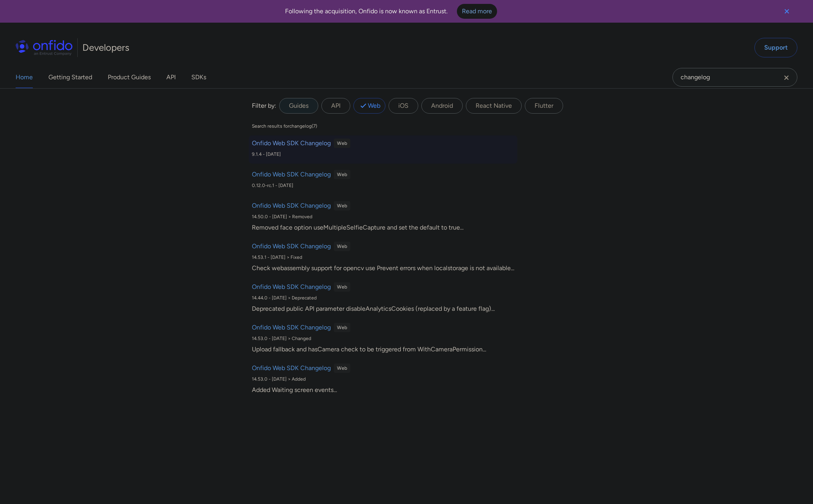 The width and height of the screenshot is (813, 504). What do you see at coordinates (336, 106) in the screenshot?
I see `label: API` at bounding box center [336, 106].